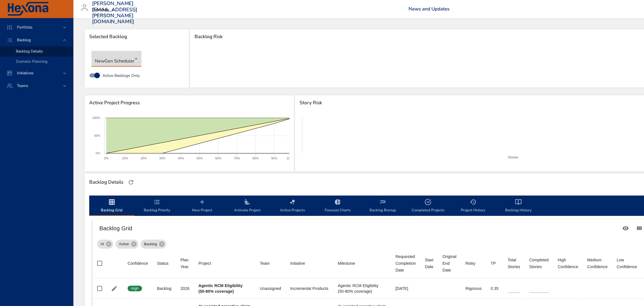  Describe the element at coordinates (518, 206) in the screenshot. I see `span: Backlog History` at that location.